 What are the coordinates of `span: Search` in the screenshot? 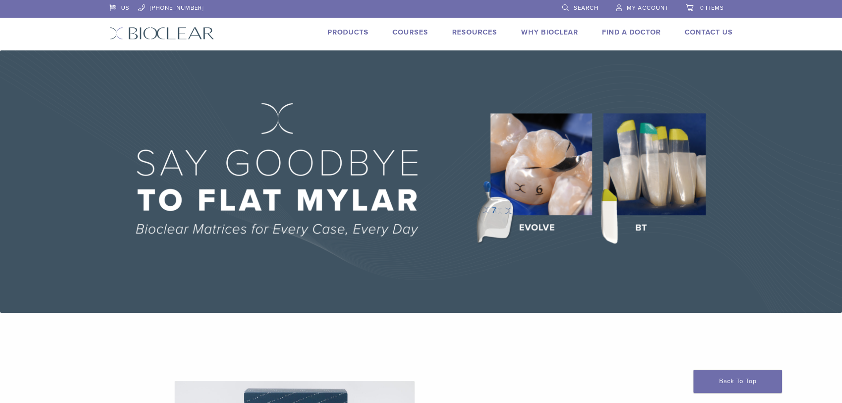 It's located at (586, 8).